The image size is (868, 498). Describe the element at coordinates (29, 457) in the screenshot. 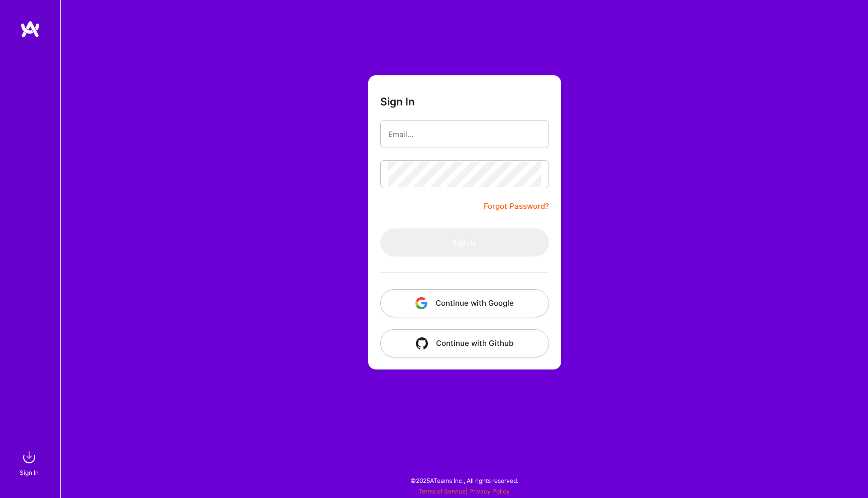

I see `img: sign in` at that location.